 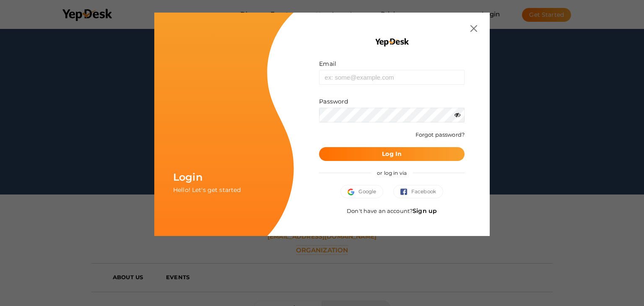 I want to click on span: or log in via, so click(x=392, y=173).